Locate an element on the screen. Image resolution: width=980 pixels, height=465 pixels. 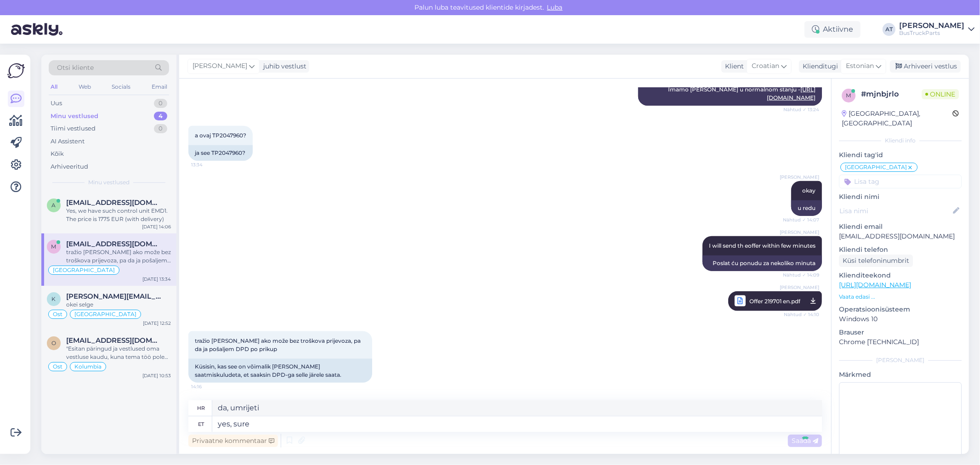
input: Lisa tag is located at coordinates (900, 181).